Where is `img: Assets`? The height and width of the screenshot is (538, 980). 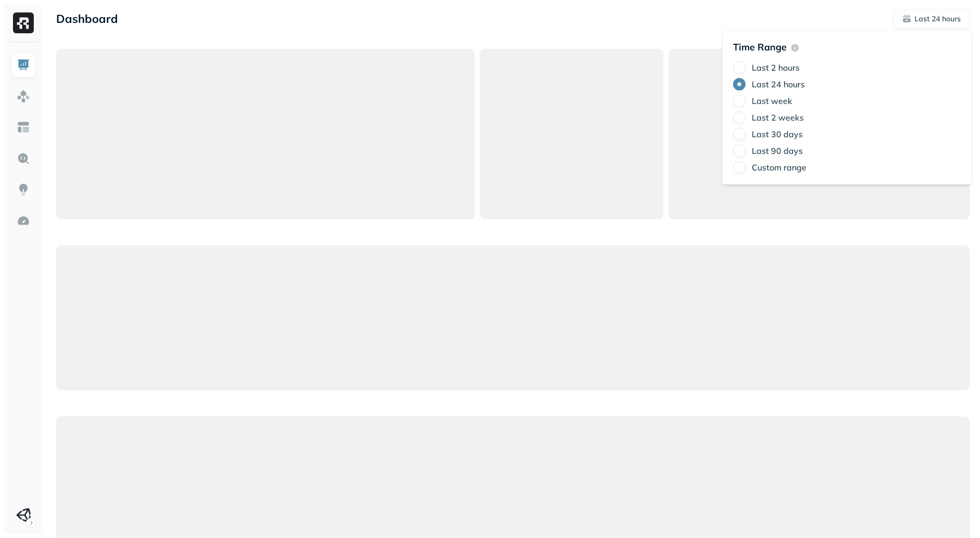
img: Assets is located at coordinates (23, 96).